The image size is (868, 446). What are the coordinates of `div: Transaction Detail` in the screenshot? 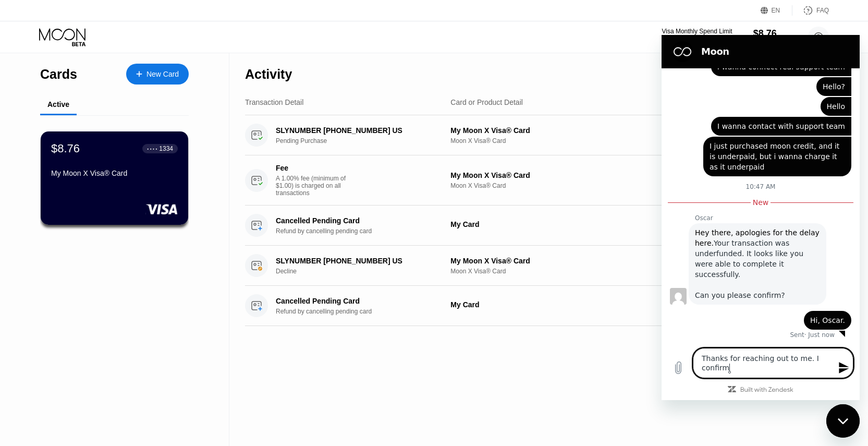 It's located at (274, 102).